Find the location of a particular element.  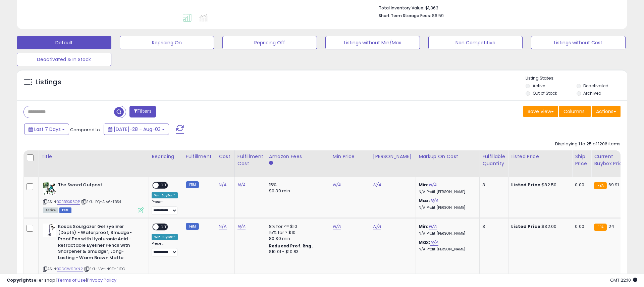

a: B0DGW9BXN2 is located at coordinates (70, 269).